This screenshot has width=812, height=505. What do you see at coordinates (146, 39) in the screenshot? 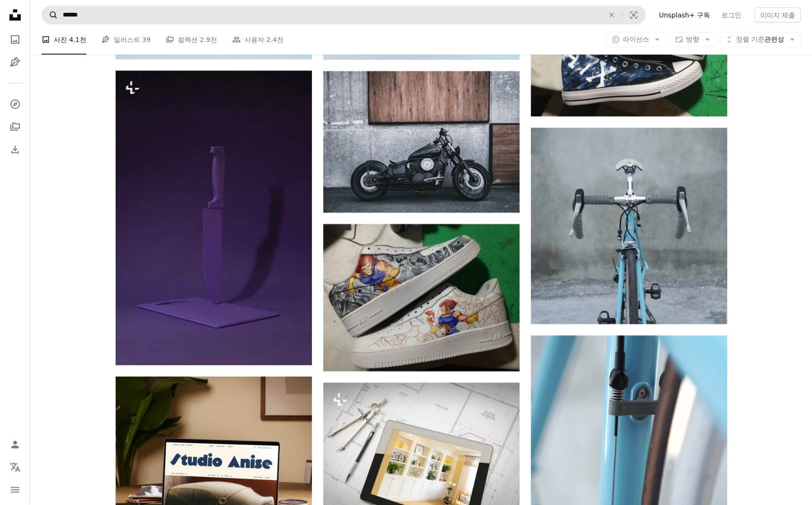
I see `span: 39` at bounding box center [146, 39].